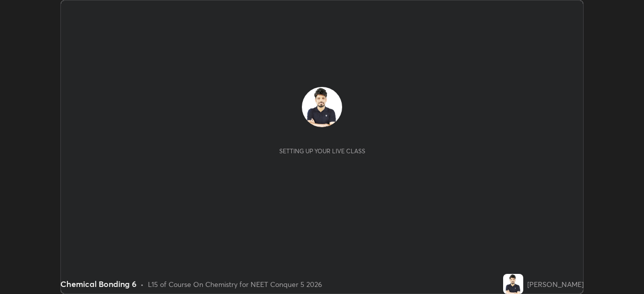  What do you see at coordinates (98, 284) in the screenshot?
I see `div: Chemical Bonding 6` at bounding box center [98, 284].